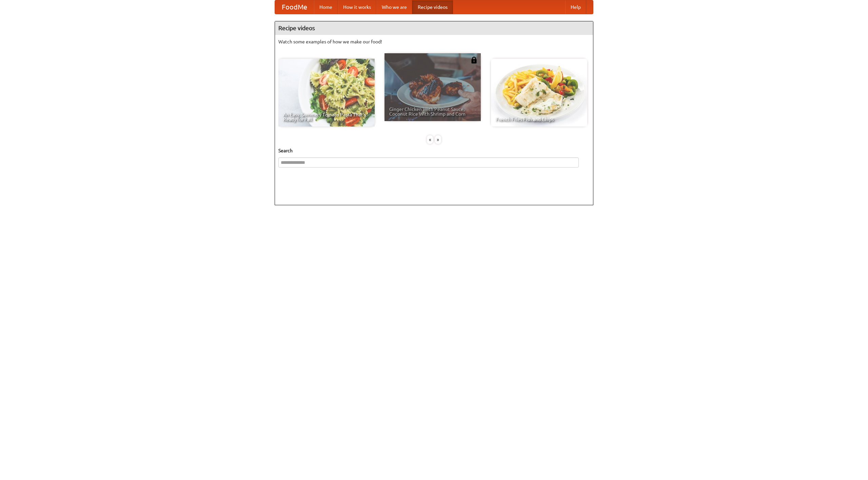 This screenshot has width=868, height=480. I want to click on a: Recipe videos, so click(432, 7).